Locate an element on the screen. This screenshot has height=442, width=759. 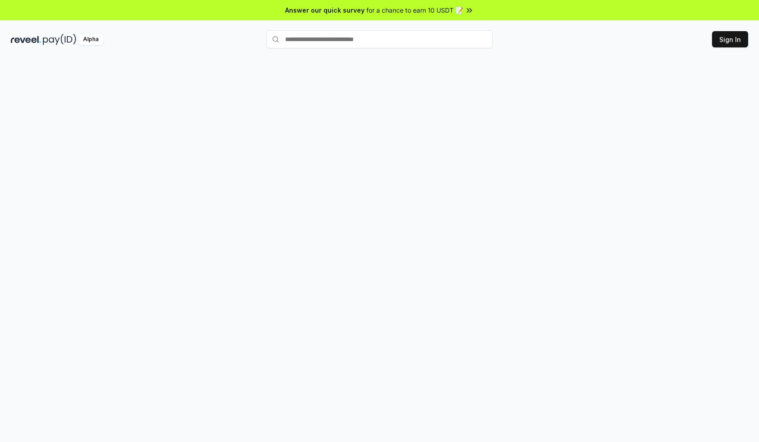
div: Alpha is located at coordinates (91, 39).